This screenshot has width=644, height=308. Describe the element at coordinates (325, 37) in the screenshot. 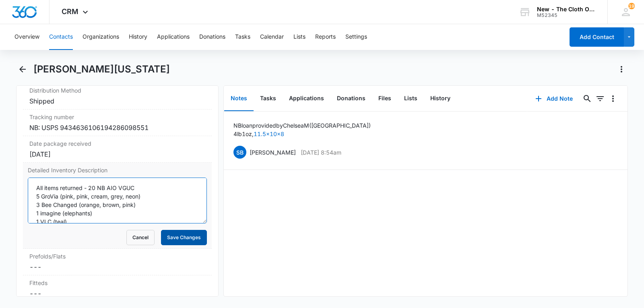

I see `button: Reports` at that location.